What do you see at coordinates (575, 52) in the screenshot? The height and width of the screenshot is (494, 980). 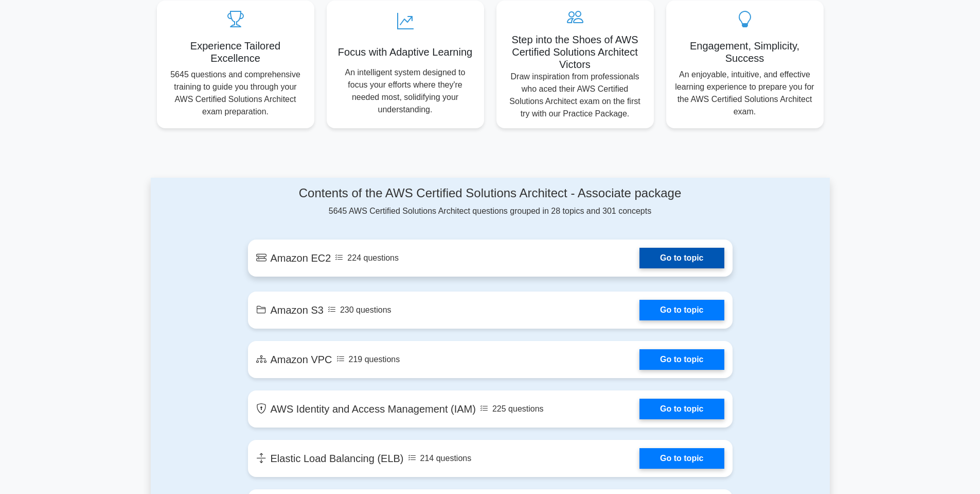 I see `h5: Step into the Shoes of AWS Certified Solutions Architect Victors` at bounding box center [575, 52].